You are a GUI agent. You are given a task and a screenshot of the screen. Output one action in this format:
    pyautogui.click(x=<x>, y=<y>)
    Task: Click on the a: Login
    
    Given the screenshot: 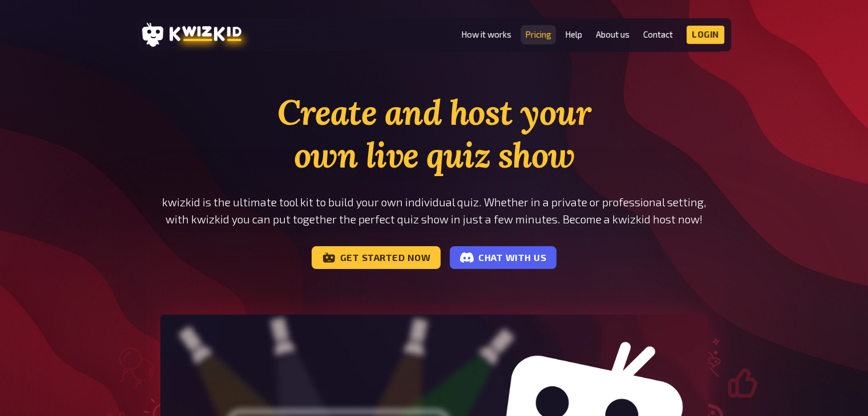 What is the action you would take?
    pyautogui.click(x=706, y=34)
    